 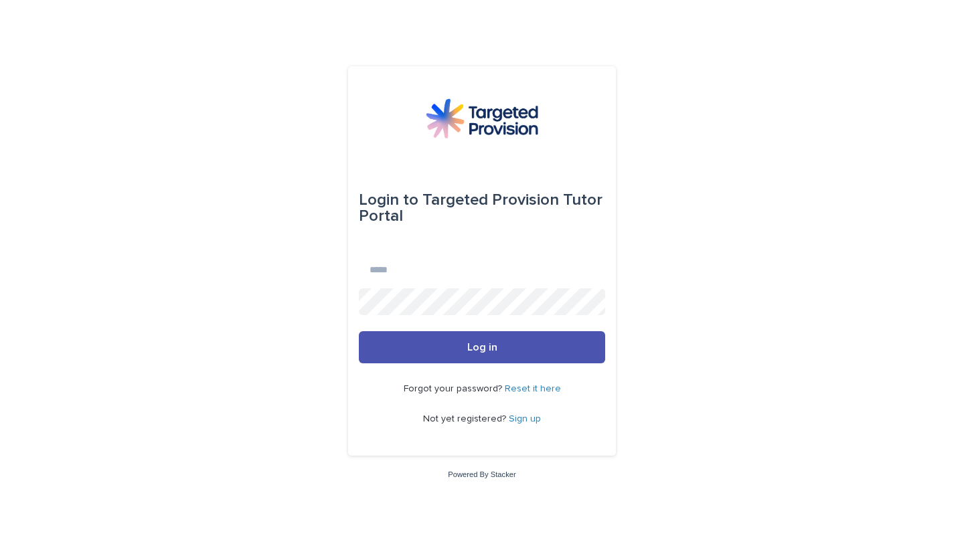 What do you see at coordinates (481, 474) in the screenshot?
I see `a: Powered By Stacker` at bounding box center [481, 474].